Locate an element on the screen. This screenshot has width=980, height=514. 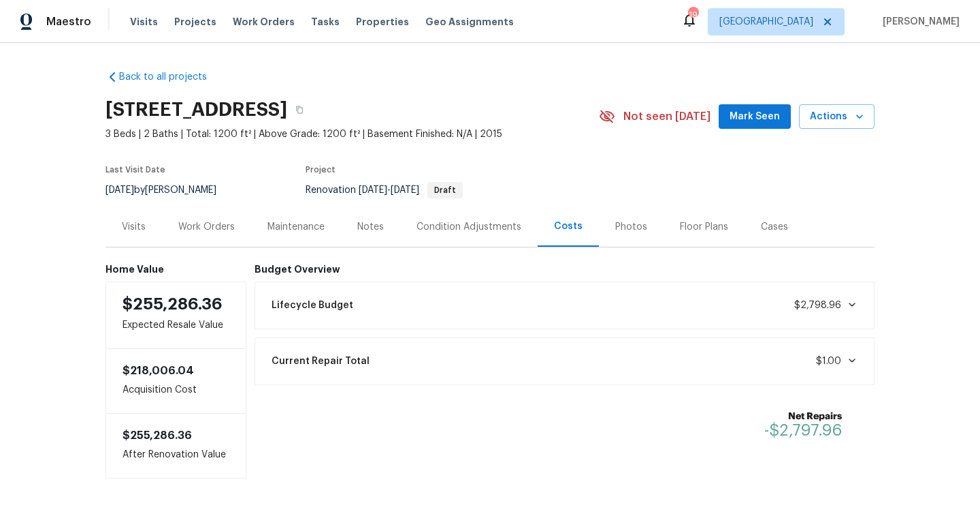
button: Copy Address is located at coordinates (299, 110).